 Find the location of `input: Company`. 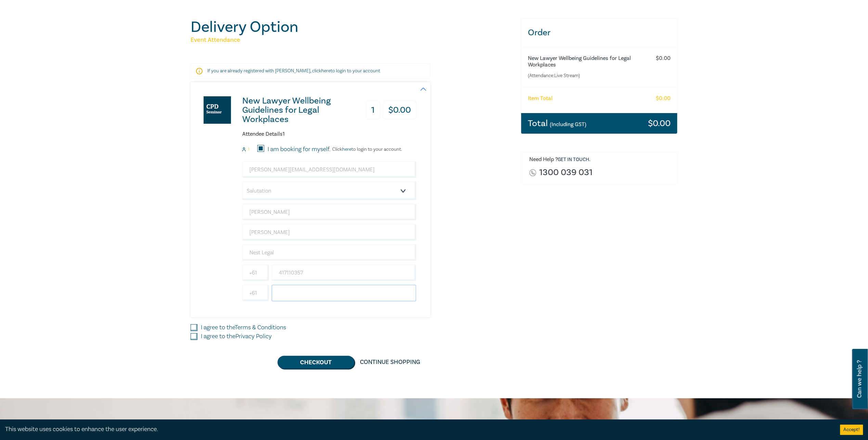

input: Company is located at coordinates (329, 253).